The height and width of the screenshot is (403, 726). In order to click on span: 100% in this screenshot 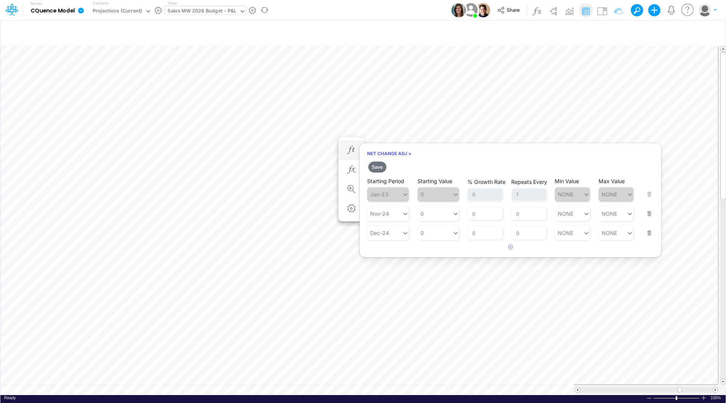, I will do `click(716, 397)`.